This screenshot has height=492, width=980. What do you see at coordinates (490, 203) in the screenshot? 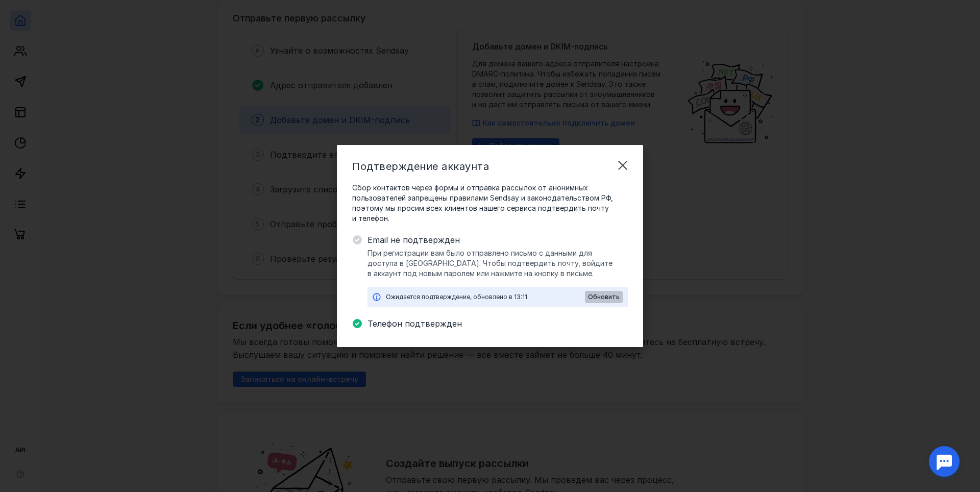
I see `span: Сбор контактов через формы и отправка рассылок от анонимных пользователей запрещены правилами Sen...` at bounding box center [490, 203].